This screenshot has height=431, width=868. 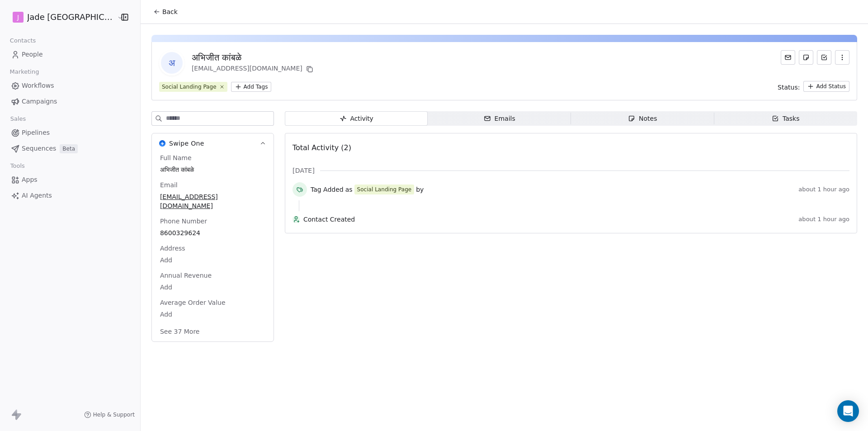 What do you see at coordinates (180, 331) in the screenshot?
I see `button: See 37 More` at bounding box center [180, 331].